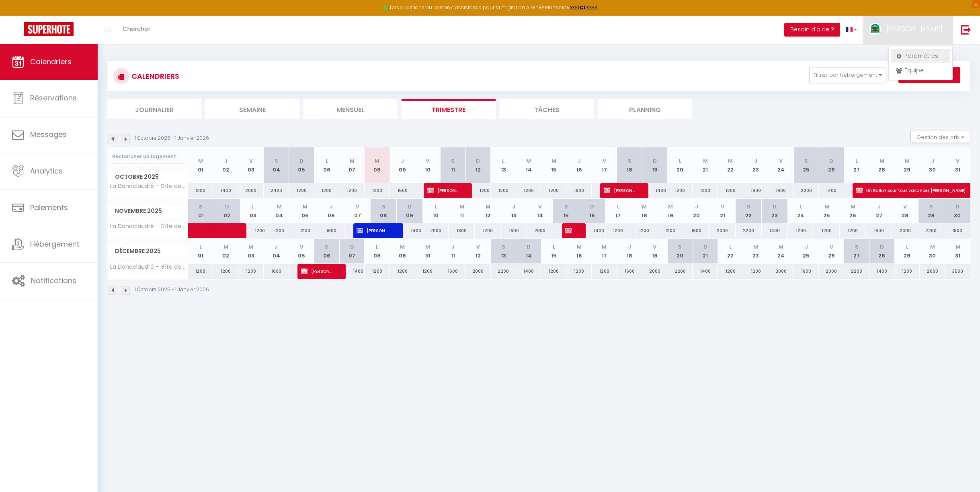 The image size is (980, 492). Describe the element at coordinates (428, 252) in the screenshot. I see `th: 10` at that location.